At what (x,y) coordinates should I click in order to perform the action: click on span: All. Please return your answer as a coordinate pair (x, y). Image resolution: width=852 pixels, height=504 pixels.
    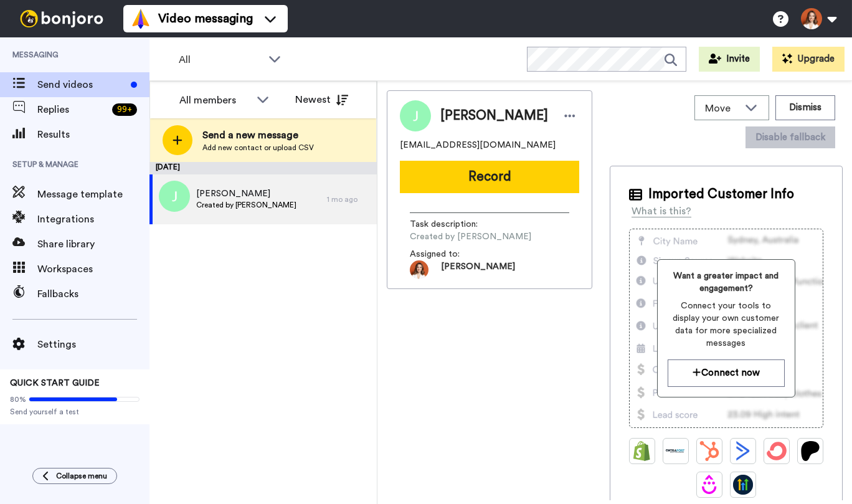
    Looking at the image, I should click on (221, 60).